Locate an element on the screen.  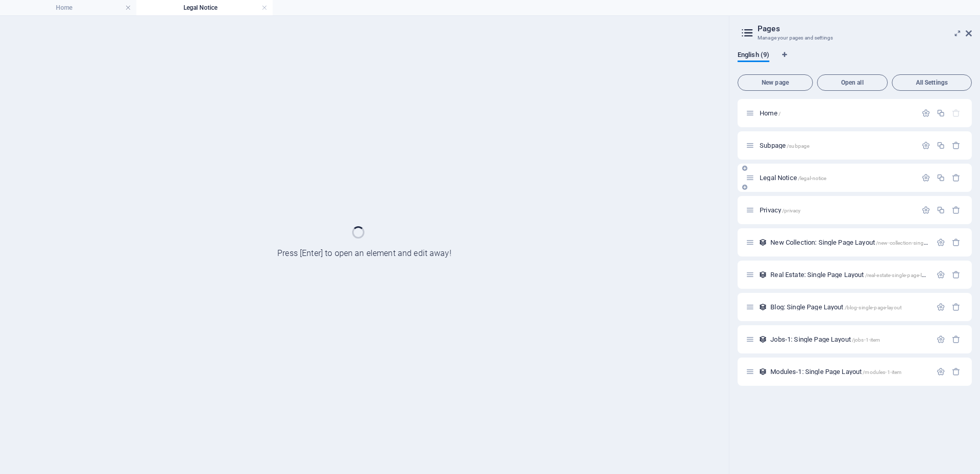
span: Open all is located at coordinates (852, 82).